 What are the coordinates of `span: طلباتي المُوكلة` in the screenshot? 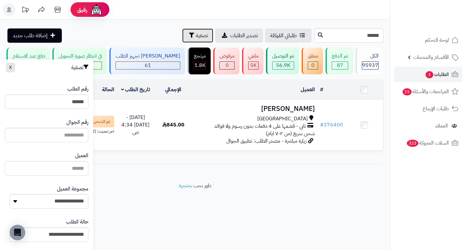 It's located at (284, 36).